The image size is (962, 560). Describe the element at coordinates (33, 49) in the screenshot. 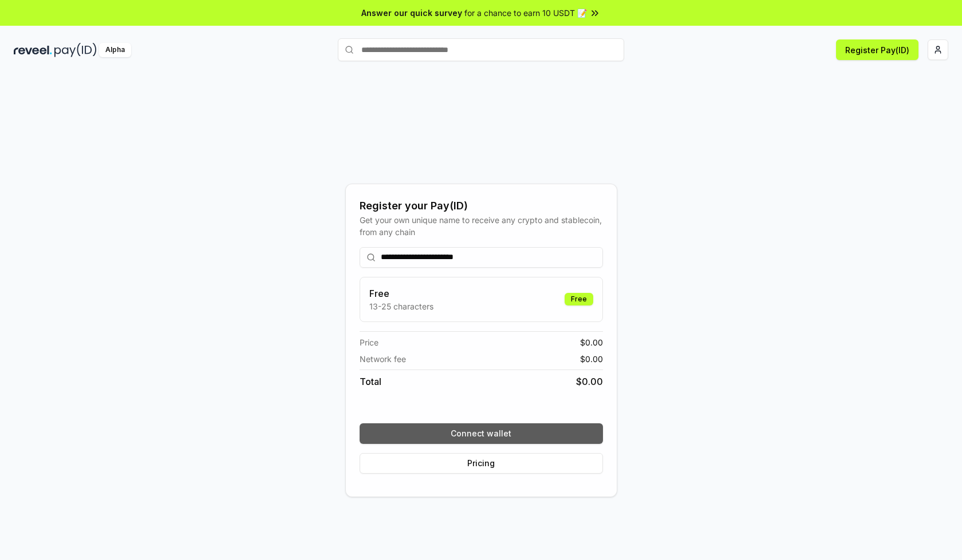

I see `img: reveel_dark` at that location.